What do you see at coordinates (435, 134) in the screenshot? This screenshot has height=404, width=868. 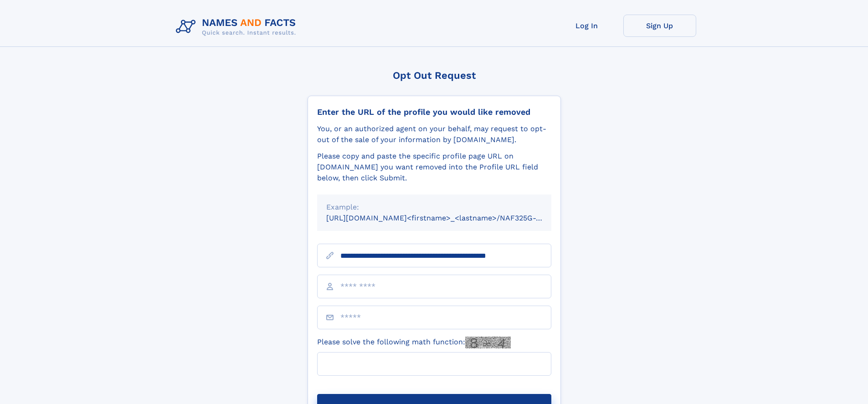 I see `div: You, or an authorized agent on your behalf, may request to opt-out of the sale of your informatio...` at bounding box center [435, 134].